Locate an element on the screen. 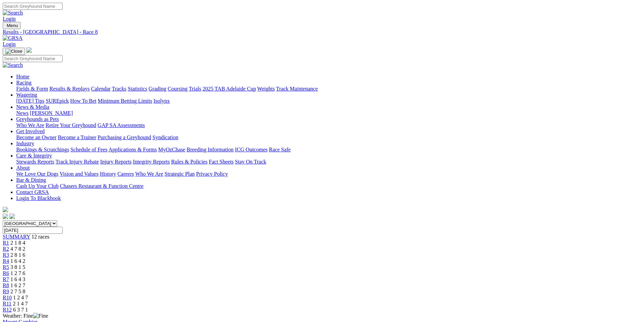  a: SUMMARY is located at coordinates (16, 237).